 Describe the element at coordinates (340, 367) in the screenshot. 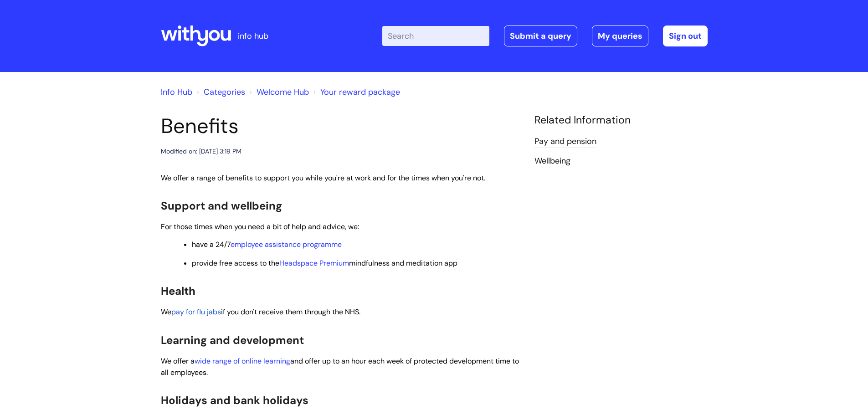

I see `span: We offer a and offer up to an hour each week of protected development time to all employees.` at that location.